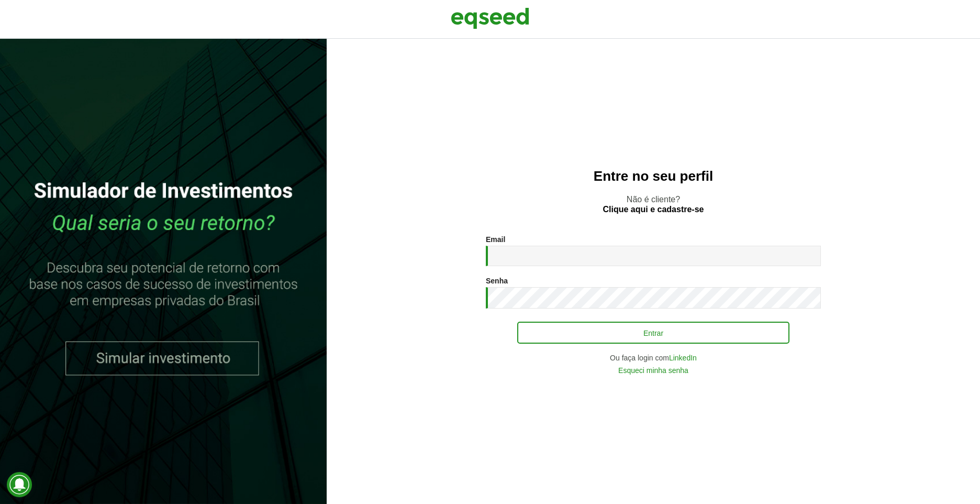  What do you see at coordinates (495, 240) in the screenshot?
I see `label: Email` at bounding box center [495, 240].